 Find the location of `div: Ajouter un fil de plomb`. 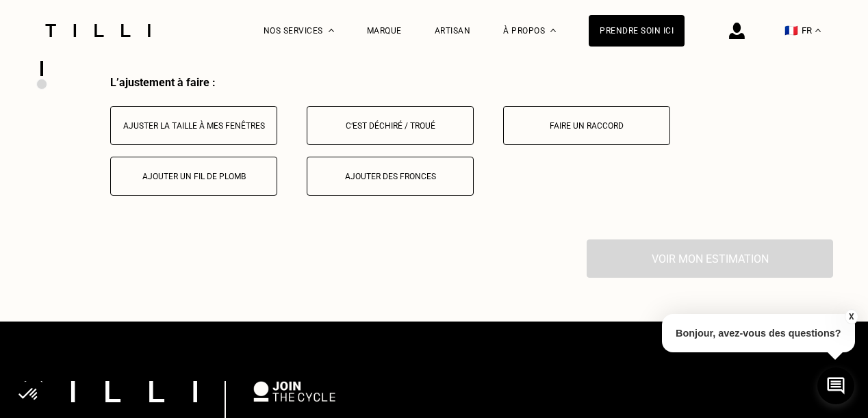

div: Ajouter un fil de plomb is located at coordinates (194, 177).